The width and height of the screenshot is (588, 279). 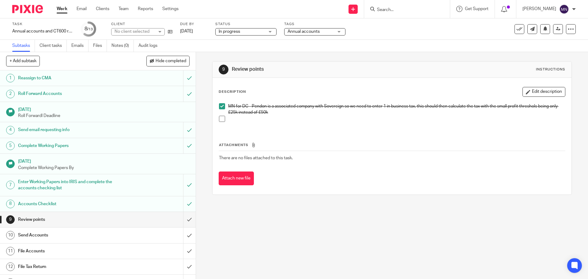 I want to click on div: 1, so click(x=10, y=78).